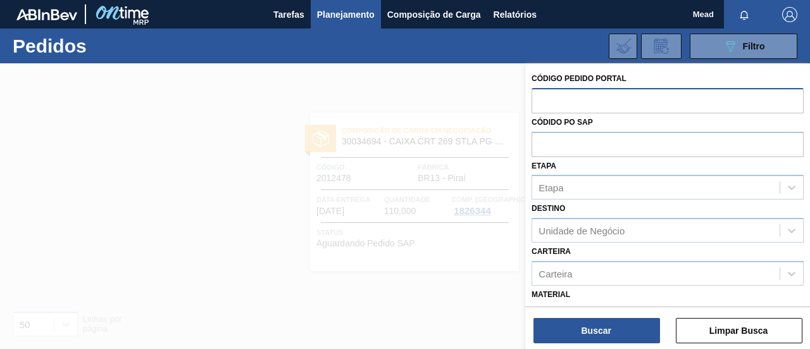  Describe the element at coordinates (743, 46) in the screenshot. I see `button: Filtro` at that location.